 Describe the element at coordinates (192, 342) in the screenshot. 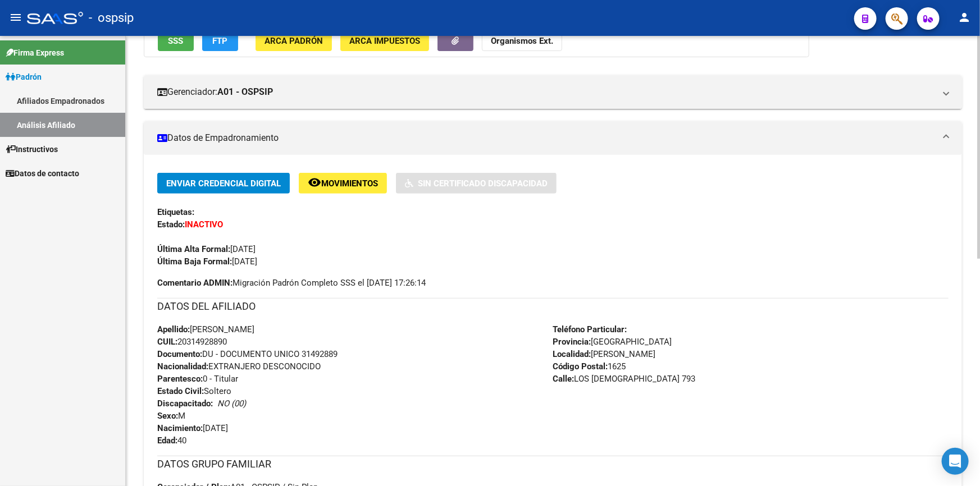

I see `span: 20314928890` at that location.